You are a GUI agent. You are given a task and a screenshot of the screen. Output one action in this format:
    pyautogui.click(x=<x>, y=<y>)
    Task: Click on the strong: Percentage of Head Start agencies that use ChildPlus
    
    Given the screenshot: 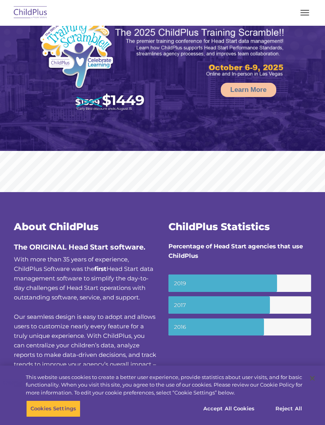 What is the action you would take?
    pyautogui.click(x=235, y=251)
    